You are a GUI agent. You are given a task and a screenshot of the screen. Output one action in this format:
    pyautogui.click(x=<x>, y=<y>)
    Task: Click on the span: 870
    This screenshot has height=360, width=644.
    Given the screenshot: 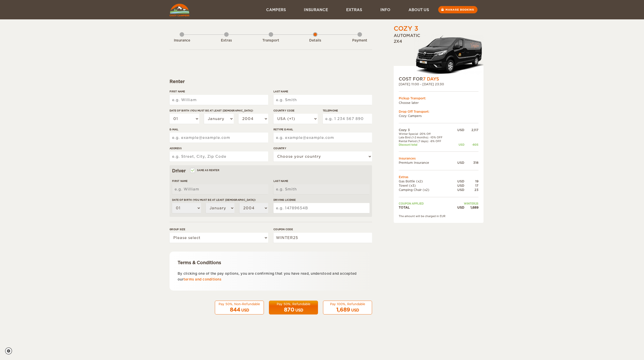 What is the action you would take?
    pyautogui.click(x=289, y=310)
    